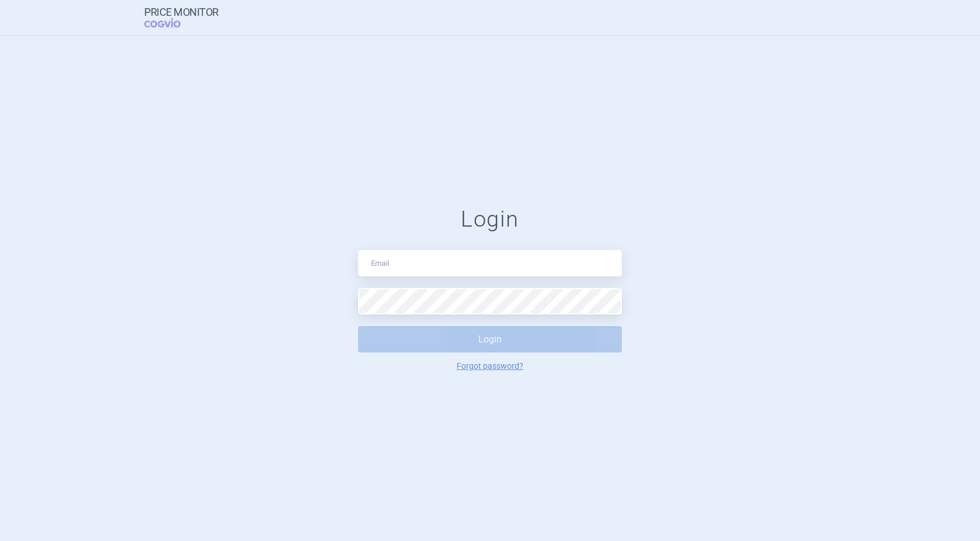 This screenshot has height=541, width=980. What do you see at coordinates (490, 367) in the screenshot?
I see `a: Forgot password?` at bounding box center [490, 367].